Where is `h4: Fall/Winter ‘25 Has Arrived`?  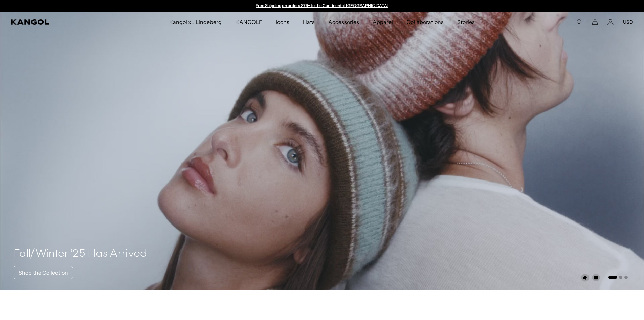 h4: Fall/Winter ‘25 Has Arrived is located at coordinates (80, 254).